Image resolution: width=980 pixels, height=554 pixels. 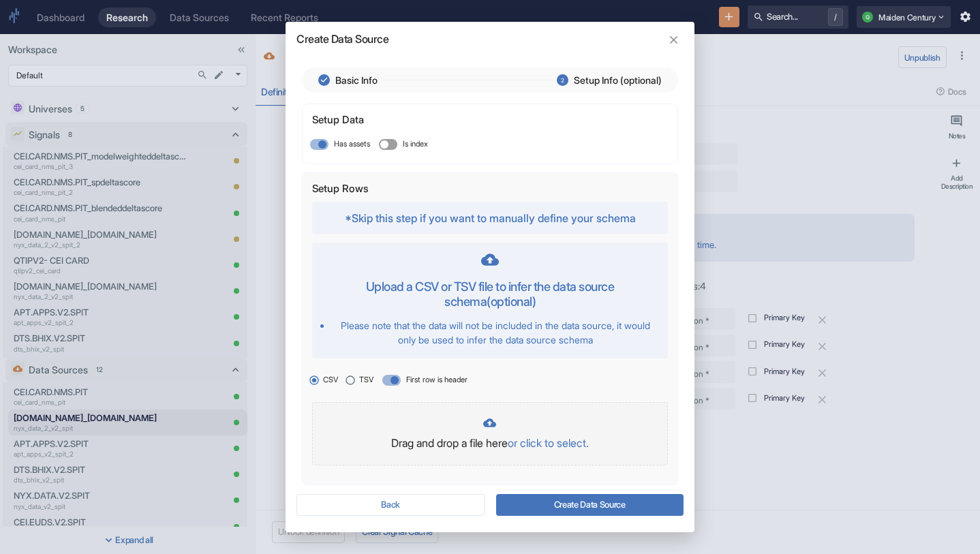 I want to click on li: Please note that the data will not be included in the data source, it would only be used to infer..., so click(x=495, y=333).